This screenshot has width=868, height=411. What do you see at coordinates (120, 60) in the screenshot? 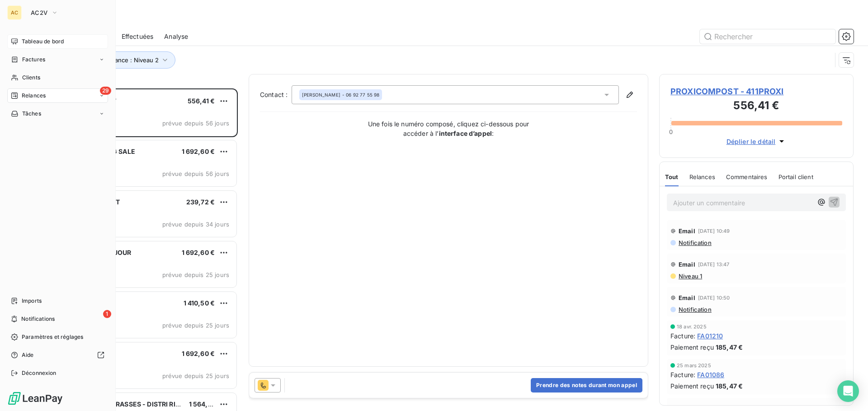
I see `button: Niveau de relance : Niveau 2` at bounding box center [120, 60].